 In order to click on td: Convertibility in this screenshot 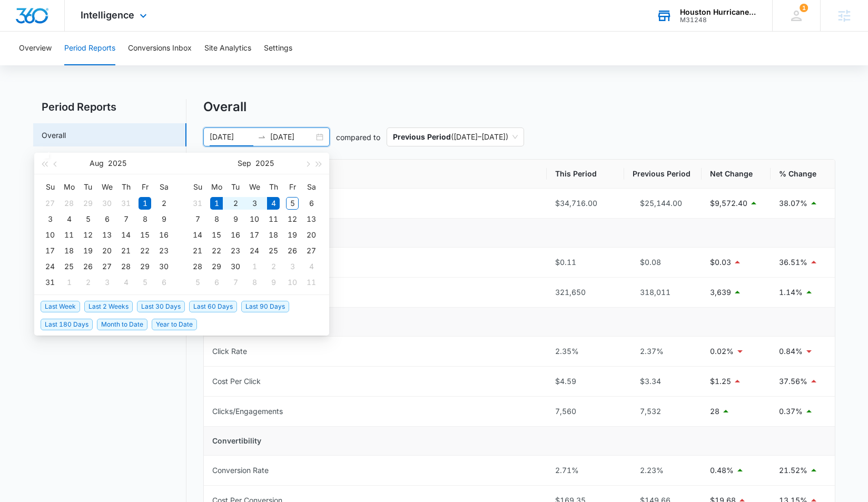, I will do `click(519, 441)`.